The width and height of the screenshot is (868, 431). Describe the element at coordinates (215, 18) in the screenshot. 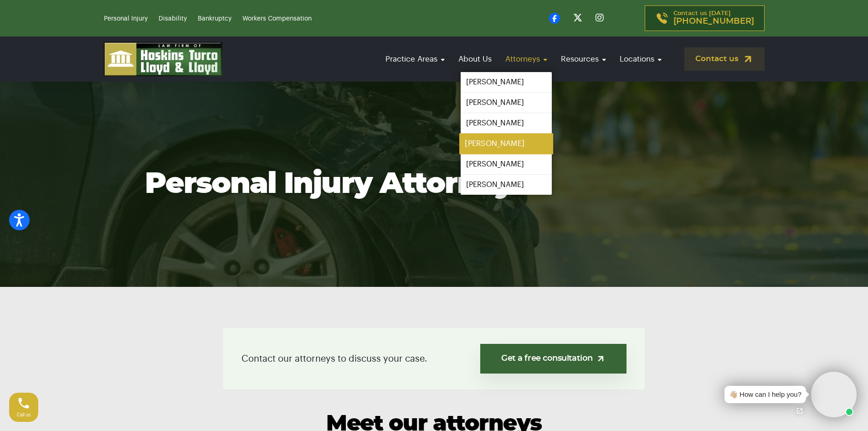

I see `a: Bankruptcy` at that location.